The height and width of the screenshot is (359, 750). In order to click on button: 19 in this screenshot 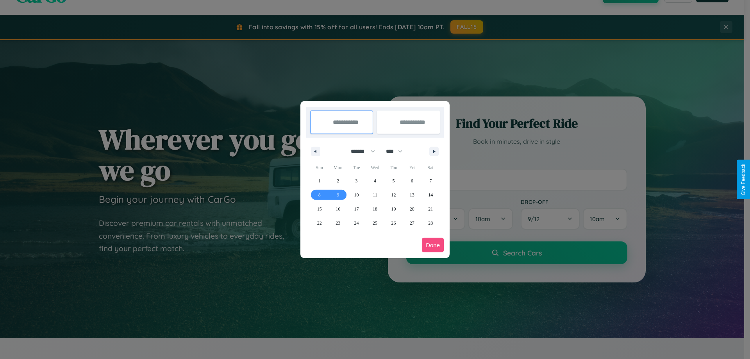, I will do `click(393, 209)`.